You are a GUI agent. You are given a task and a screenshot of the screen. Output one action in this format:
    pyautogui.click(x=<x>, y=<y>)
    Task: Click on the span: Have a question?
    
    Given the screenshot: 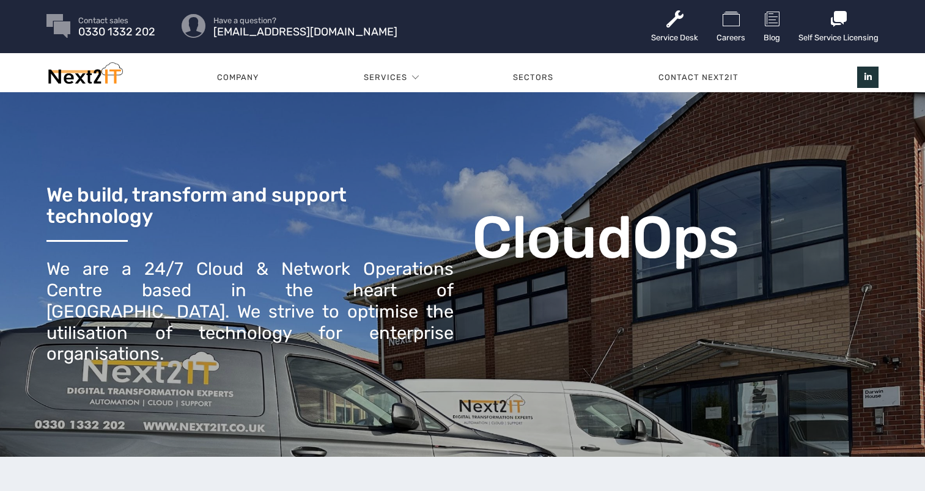 What is the action you would take?
    pyautogui.click(x=305, y=20)
    